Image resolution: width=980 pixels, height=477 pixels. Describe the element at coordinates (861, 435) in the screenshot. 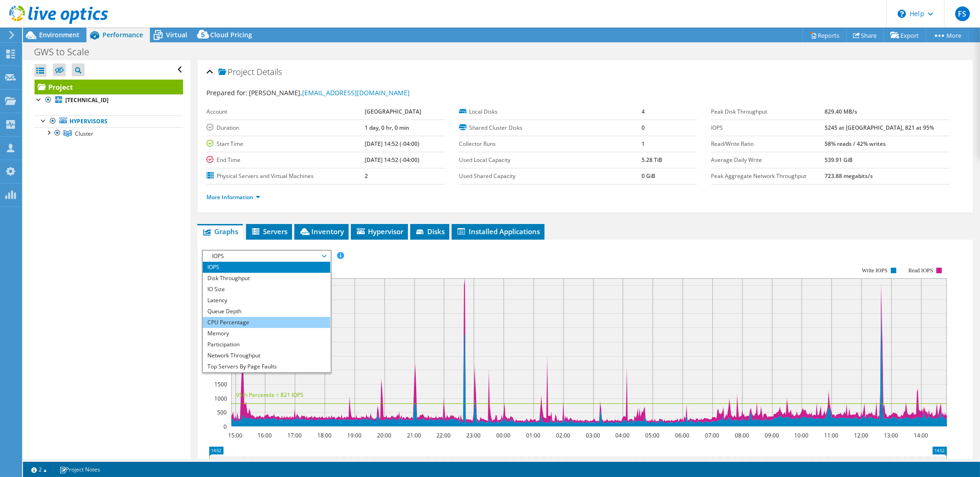

I see `text: 12:00` at that location.